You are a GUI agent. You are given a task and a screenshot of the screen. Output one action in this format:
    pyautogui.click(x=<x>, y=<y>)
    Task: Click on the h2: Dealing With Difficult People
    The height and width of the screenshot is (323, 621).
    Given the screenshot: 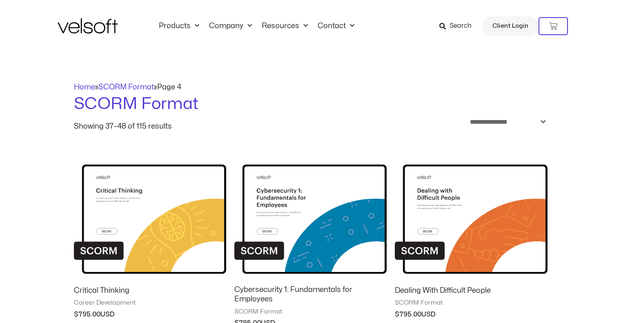 What is the action you would take?
    pyautogui.click(x=471, y=290)
    